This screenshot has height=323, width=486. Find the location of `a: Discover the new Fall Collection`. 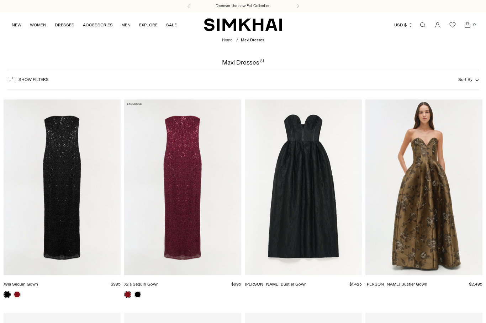

a: Discover the new Fall Collection is located at coordinates (243, 6).